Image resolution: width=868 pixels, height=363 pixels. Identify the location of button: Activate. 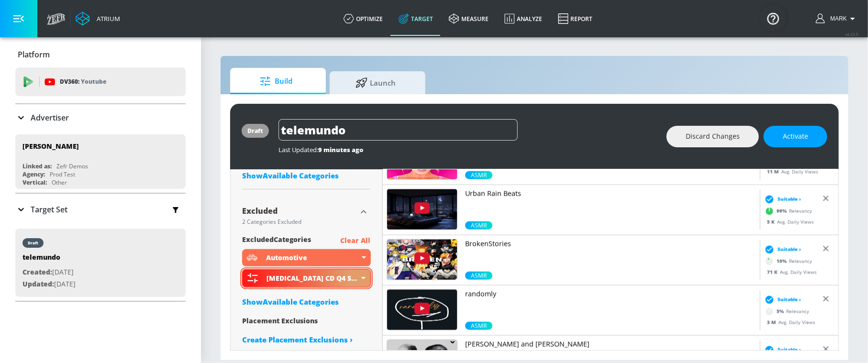
(796, 136).